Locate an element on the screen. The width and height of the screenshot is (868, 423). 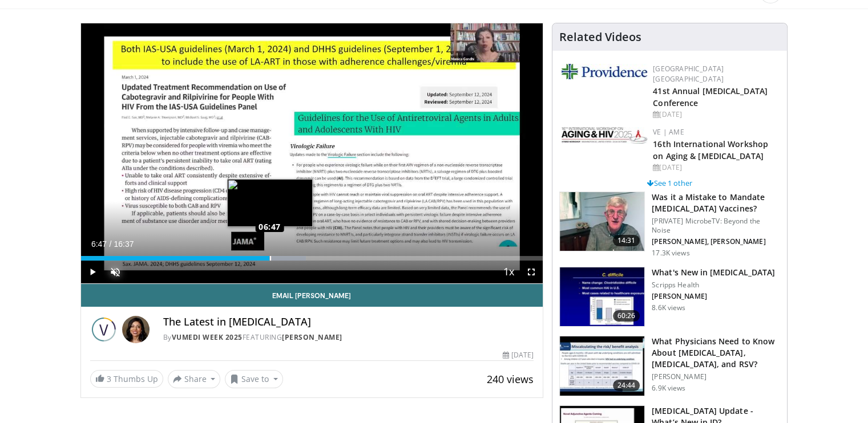
a: 3 Thumbs Up is located at coordinates (127, 378).